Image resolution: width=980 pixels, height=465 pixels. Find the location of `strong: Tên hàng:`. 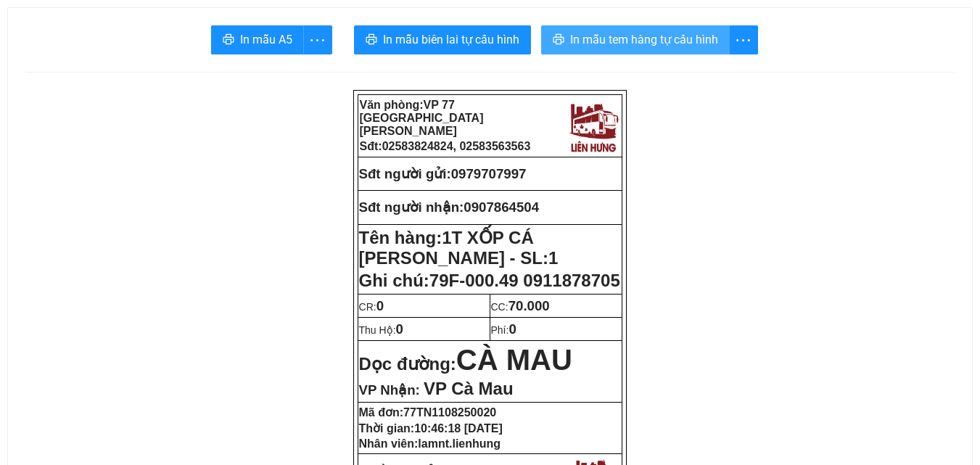

strong: Tên hàng: is located at coordinates (459, 247).